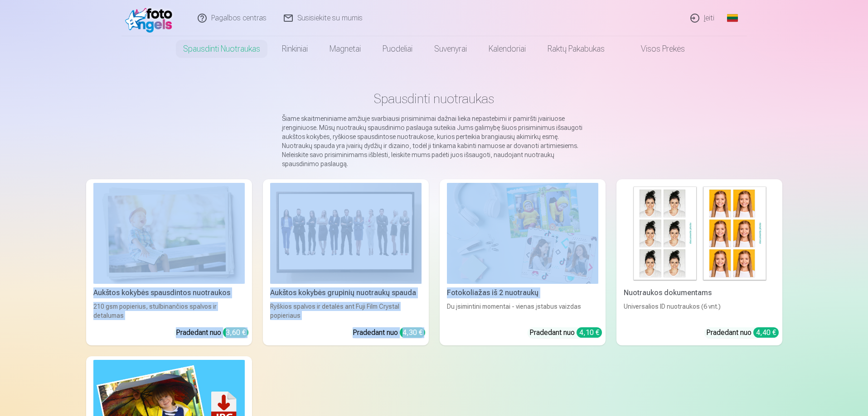 This screenshot has width=868, height=416. I want to click on img: Aukštos kokybės grupinių nuotraukų spauda, so click(346, 233).